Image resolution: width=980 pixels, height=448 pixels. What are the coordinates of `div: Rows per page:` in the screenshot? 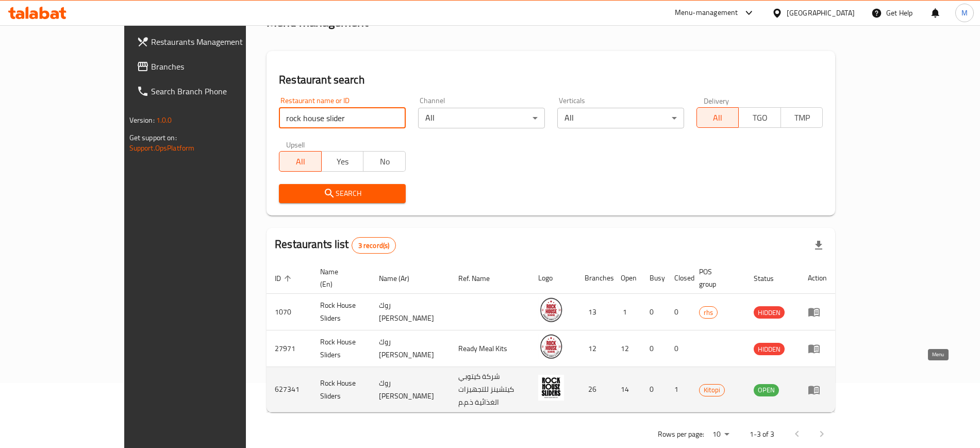 It's located at (721, 435).